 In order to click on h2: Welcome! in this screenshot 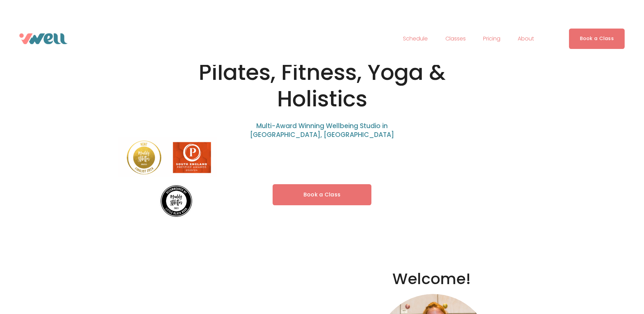, I will do `click(433, 279)`.